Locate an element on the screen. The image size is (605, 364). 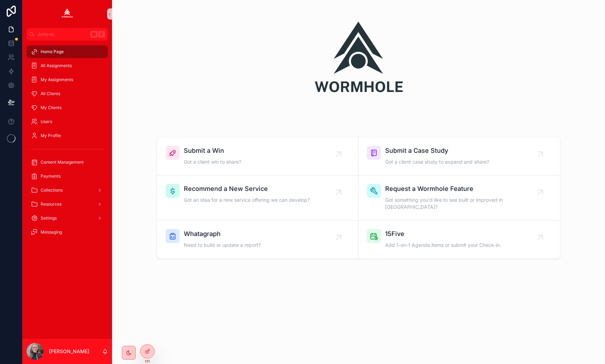
a: WhatagraphNeed to build or update a report? is located at coordinates (258, 240).